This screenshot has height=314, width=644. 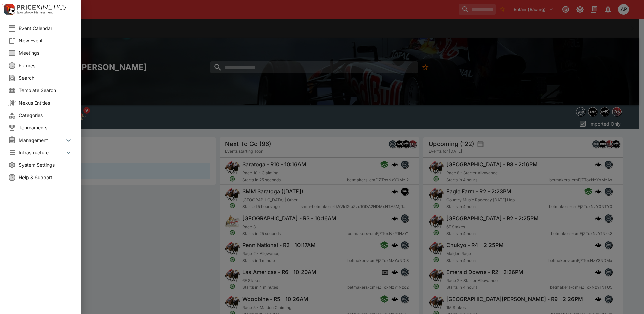 I want to click on img: Sportsbook Management, so click(x=35, y=12).